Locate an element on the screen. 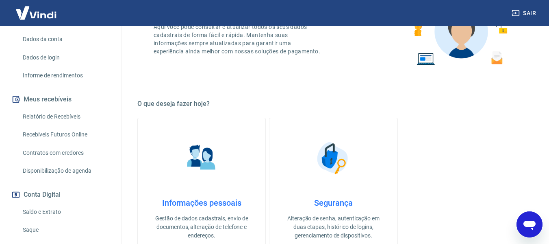 Image resolution: width=549 pixels, height=244 pixels. img: Vindi is located at coordinates (36, 13).